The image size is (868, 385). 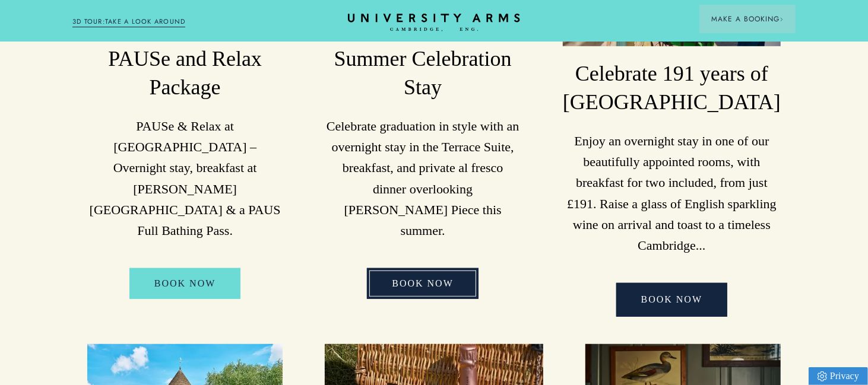 What do you see at coordinates (671, 193) in the screenshot?
I see `p: Enjoy an overnight stay in one of our beautifully appointed rooms, with breakfast for two include...` at bounding box center [671, 193].